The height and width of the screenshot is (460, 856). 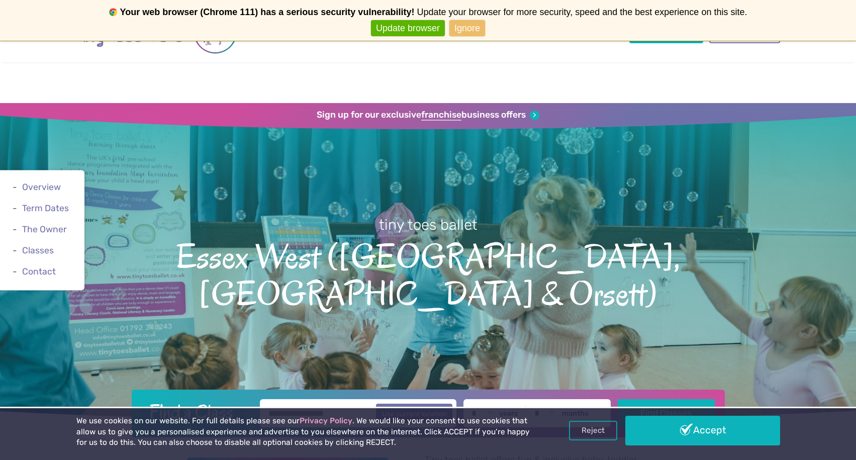 What do you see at coordinates (408, 28) in the screenshot?
I see `a: Update browser` at bounding box center [408, 28].